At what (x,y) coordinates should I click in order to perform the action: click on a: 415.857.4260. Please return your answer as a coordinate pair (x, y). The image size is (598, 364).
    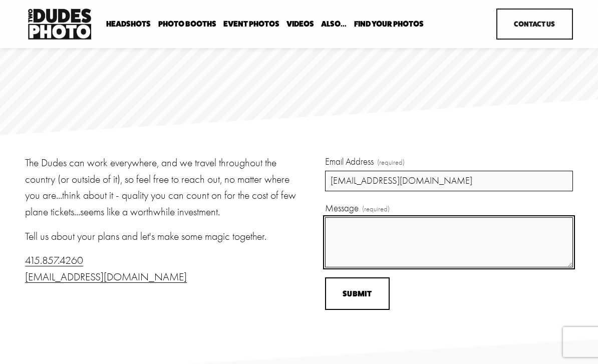
    Looking at the image, I should click on (54, 259).